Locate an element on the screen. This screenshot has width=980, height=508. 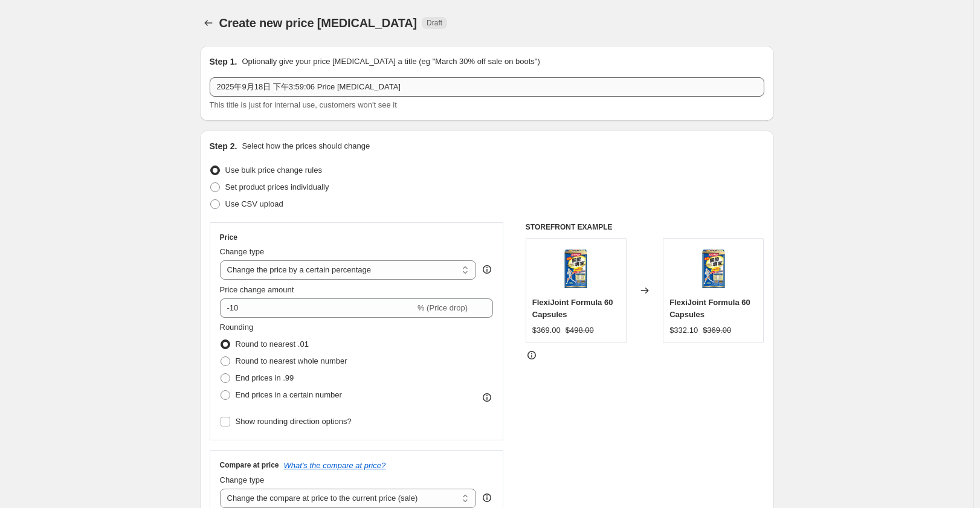
span: This title is just for internal use, customers won't see it is located at coordinates (303, 105).